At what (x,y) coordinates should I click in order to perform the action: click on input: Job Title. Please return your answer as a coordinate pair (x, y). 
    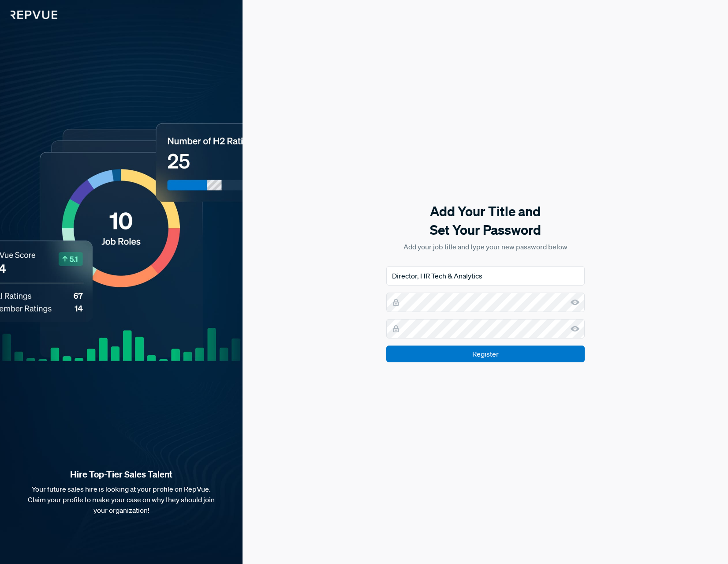
    Looking at the image, I should click on (485, 276).